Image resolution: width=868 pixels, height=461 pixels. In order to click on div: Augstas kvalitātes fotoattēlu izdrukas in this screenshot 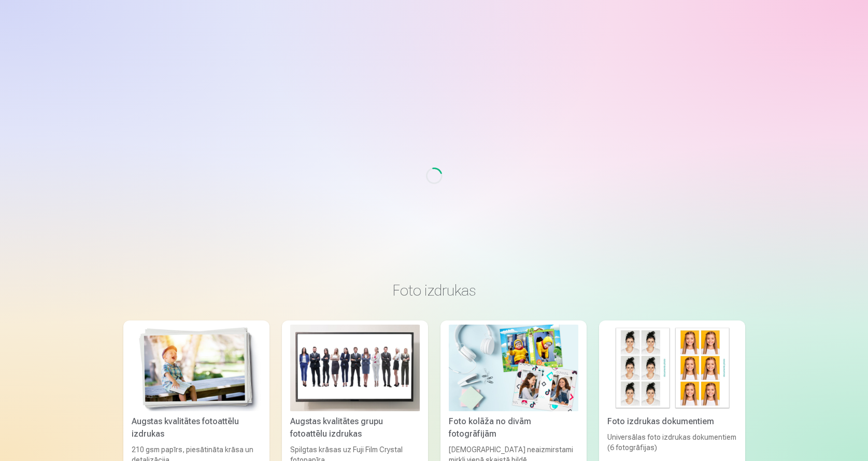, I will do `click(197, 428)`.